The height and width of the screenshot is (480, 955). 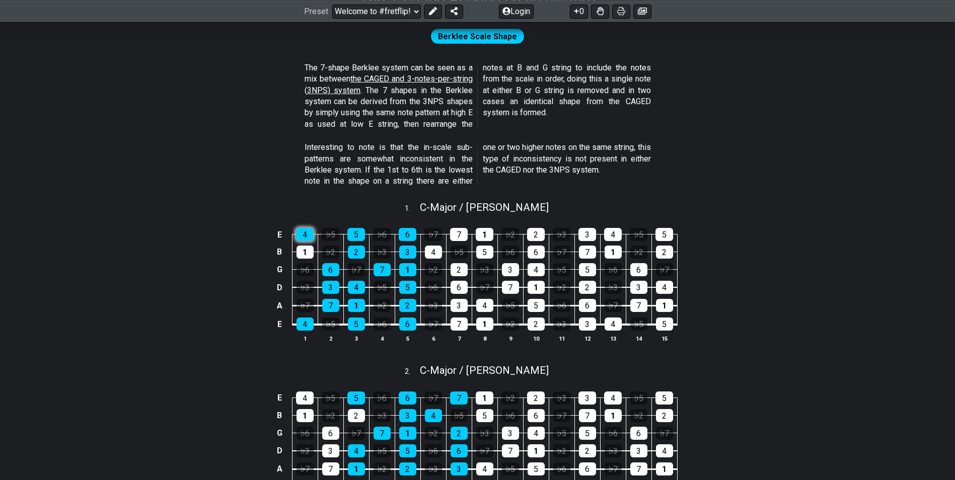 What do you see at coordinates (330, 338) in the screenshot?
I see `th: 2` at bounding box center [330, 338].